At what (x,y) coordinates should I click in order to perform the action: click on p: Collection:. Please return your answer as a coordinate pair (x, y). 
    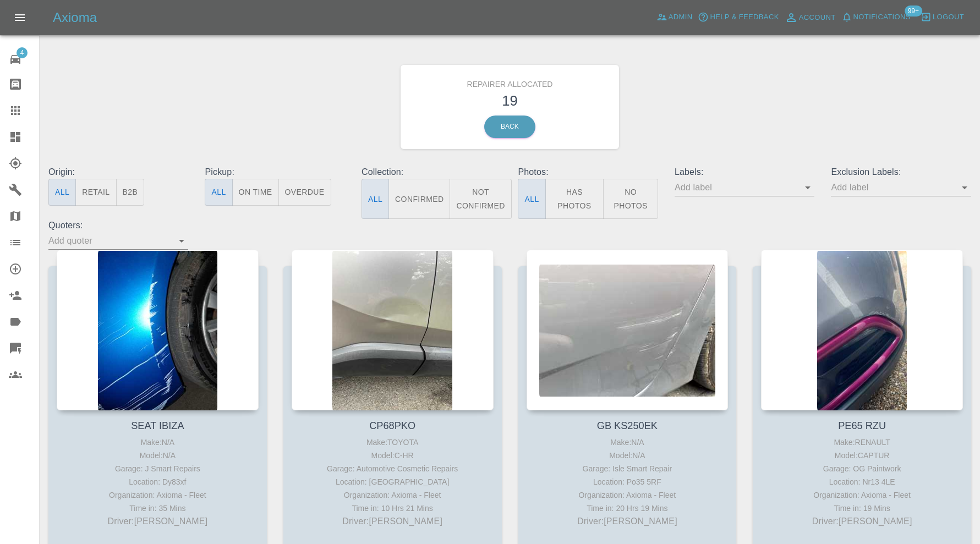
    Looking at the image, I should click on (431, 172).